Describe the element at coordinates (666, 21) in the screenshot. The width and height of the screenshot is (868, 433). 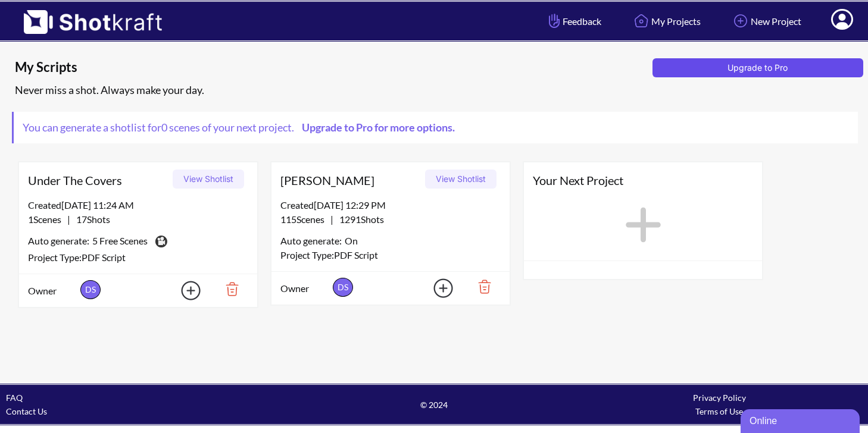
I see `a: My Projects` at that location.